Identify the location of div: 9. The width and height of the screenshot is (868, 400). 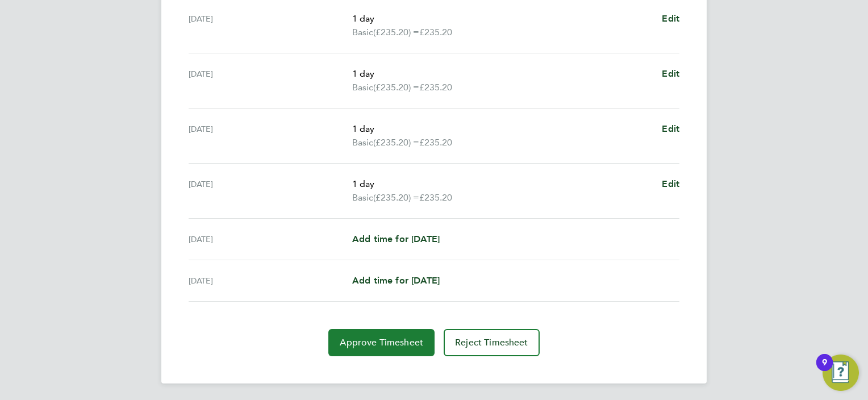
(825, 370).